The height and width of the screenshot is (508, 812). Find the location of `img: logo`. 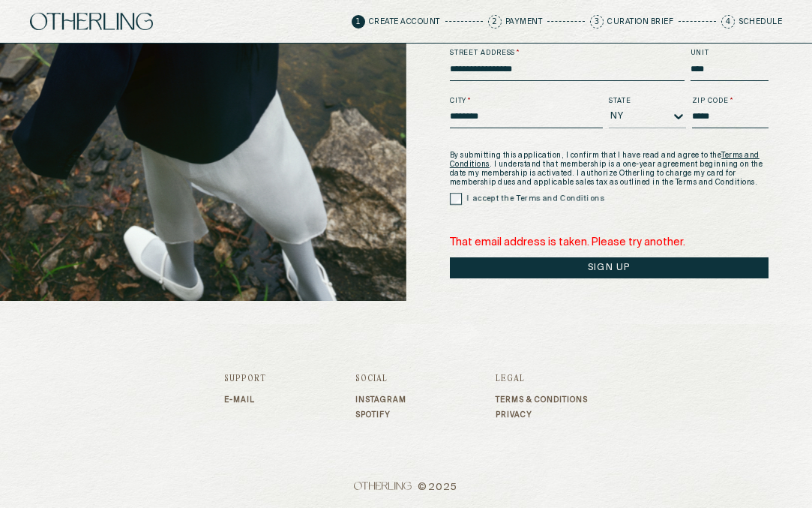

img: logo is located at coordinates (91, 21).